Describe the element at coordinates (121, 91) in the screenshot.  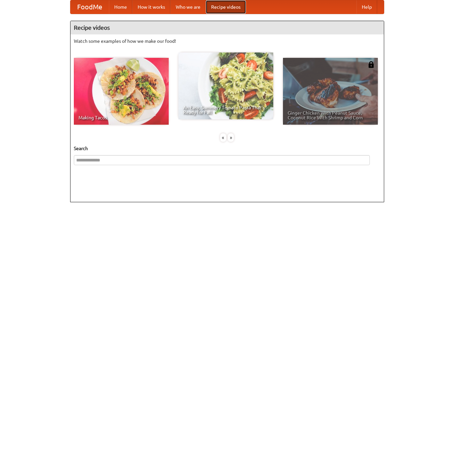
I see `a: Making Tacos` at that location.